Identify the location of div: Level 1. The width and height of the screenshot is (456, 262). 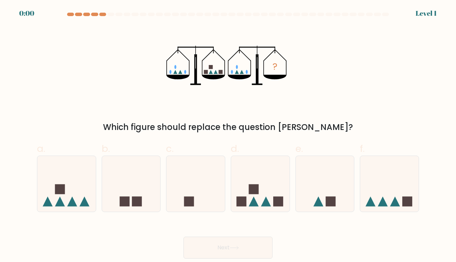
(426, 13).